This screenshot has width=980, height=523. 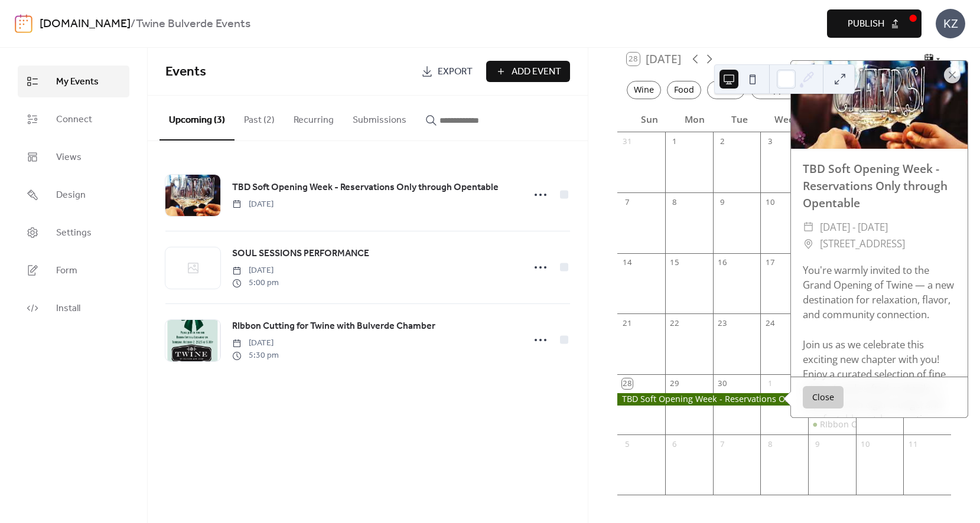 What do you see at coordinates (455, 72) in the screenshot?
I see `span: Export` at bounding box center [455, 72].